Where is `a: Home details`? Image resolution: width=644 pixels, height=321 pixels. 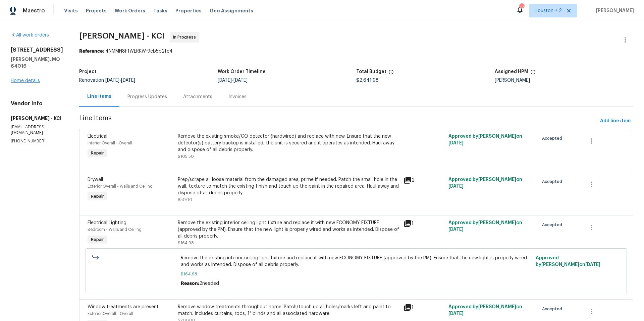
a: Home details is located at coordinates (25, 81).